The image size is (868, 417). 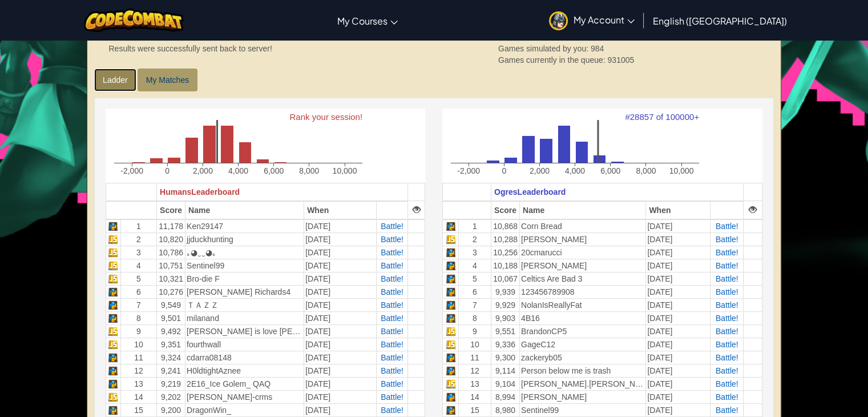 What do you see at coordinates (138, 291) in the screenshot?
I see `td: 6` at bounding box center [138, 291].